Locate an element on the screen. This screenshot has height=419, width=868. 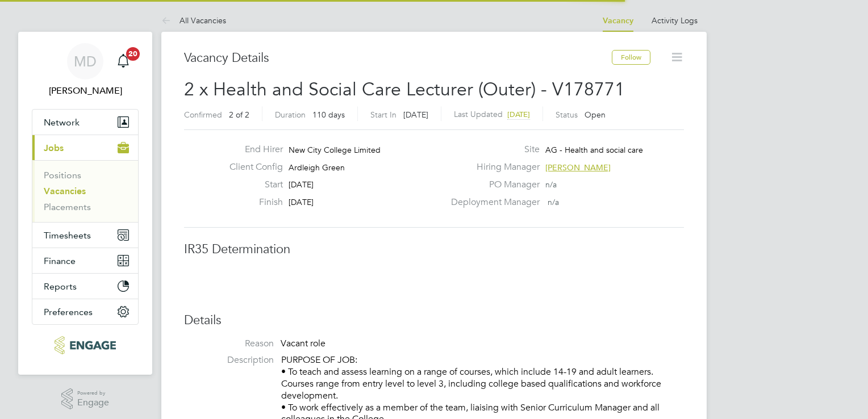
span: Vacant role is located at coordinates (303, 344).